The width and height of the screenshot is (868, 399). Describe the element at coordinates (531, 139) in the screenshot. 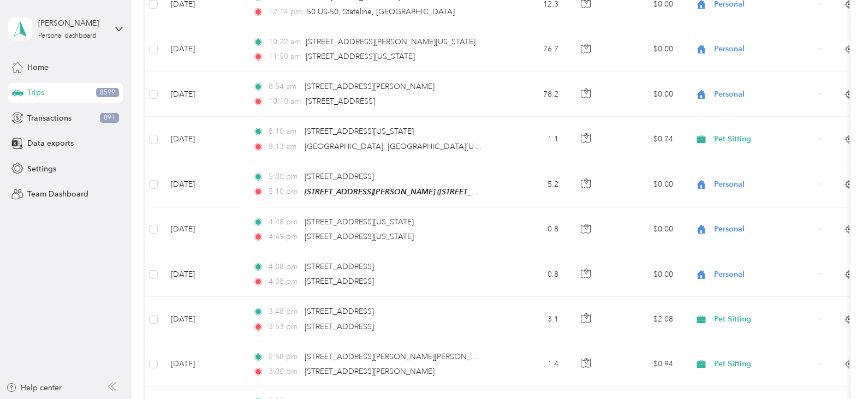

I see `td: 1.1` at that location.